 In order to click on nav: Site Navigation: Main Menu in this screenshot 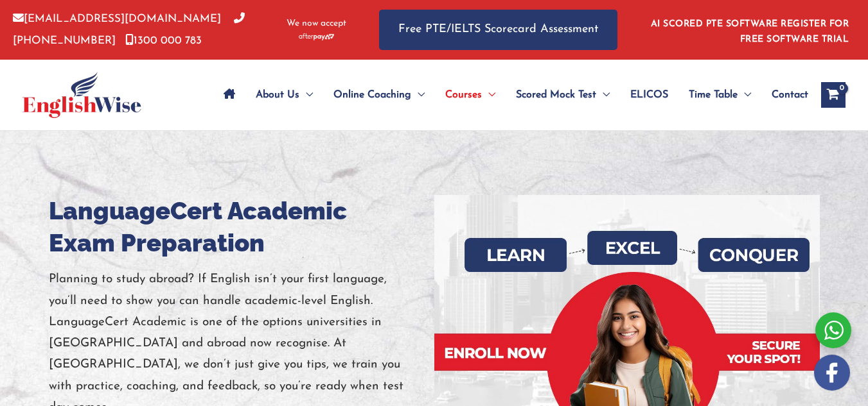, I will do `click(511, 95)`.